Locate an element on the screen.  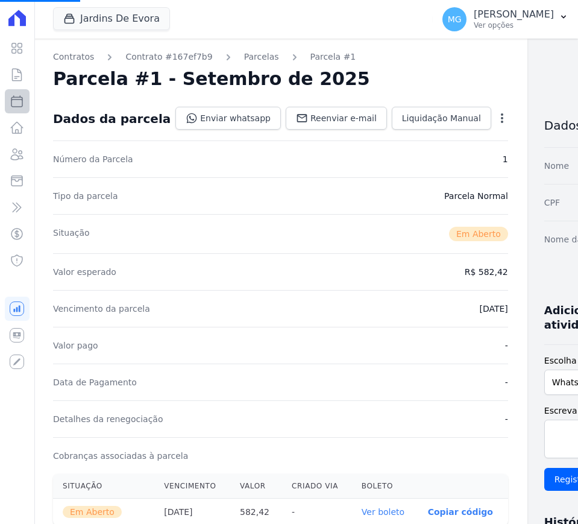
th: Situação is located at coordinates (104, 486).